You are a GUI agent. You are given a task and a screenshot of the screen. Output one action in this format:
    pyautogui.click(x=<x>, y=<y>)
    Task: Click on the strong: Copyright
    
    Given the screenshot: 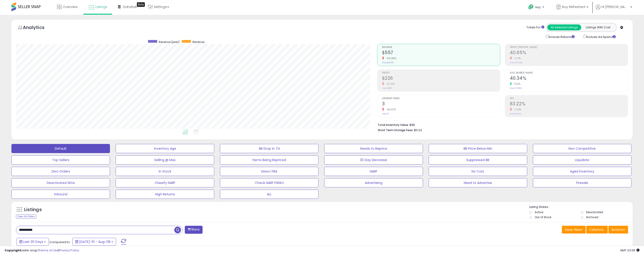 What is the action you would take?
    pyautogui.click(x=13, y=250)
    